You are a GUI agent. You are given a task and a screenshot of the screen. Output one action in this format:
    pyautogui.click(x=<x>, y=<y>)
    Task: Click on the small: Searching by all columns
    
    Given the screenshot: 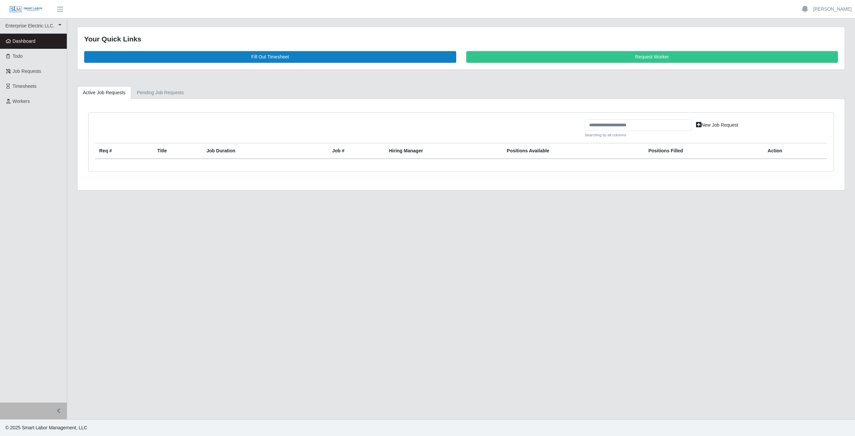 What is the action you would take?
    pyautogui.click(x=638, y=135)
    